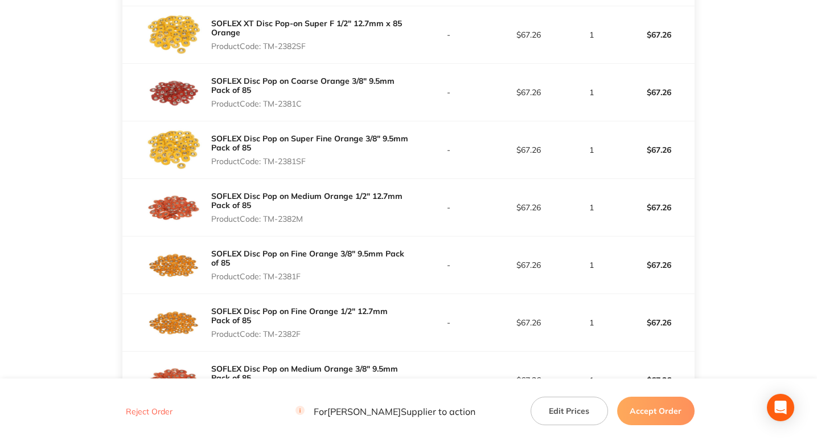  What do you see at coordinates (781, 407) in the screenshot?
I see `div: Open Intercom Messenger` at bounding box center [781, 407].